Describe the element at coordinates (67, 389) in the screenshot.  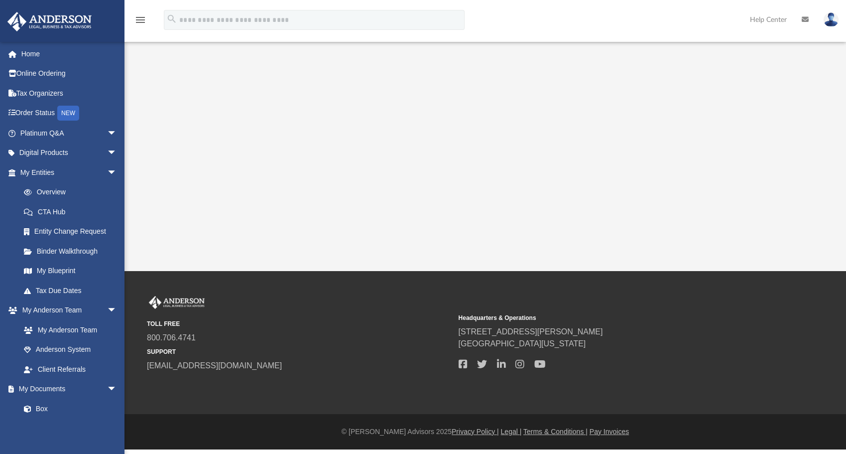
I see `a: My Documentsarrow_drop_down` at that location.